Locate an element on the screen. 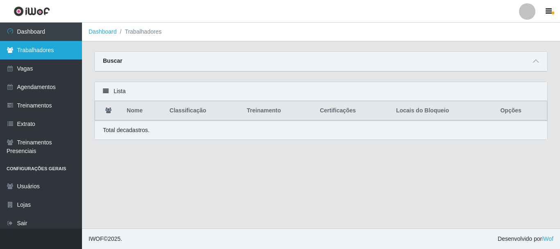 The image size is (560, 249). span: © 2025 . is located at coordinates (105, 238).